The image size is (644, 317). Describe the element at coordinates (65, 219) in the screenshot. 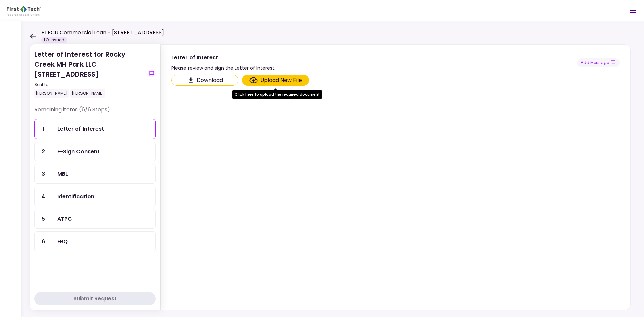

I see `div: ATPC` at that location.